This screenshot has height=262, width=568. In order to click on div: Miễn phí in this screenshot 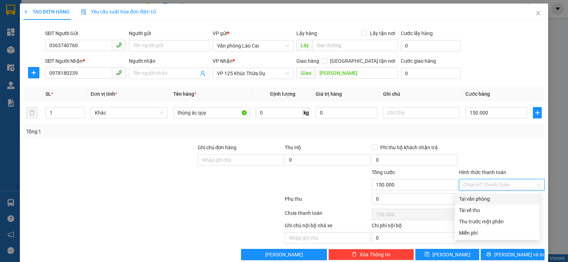, I will do `click(497, 233)`.